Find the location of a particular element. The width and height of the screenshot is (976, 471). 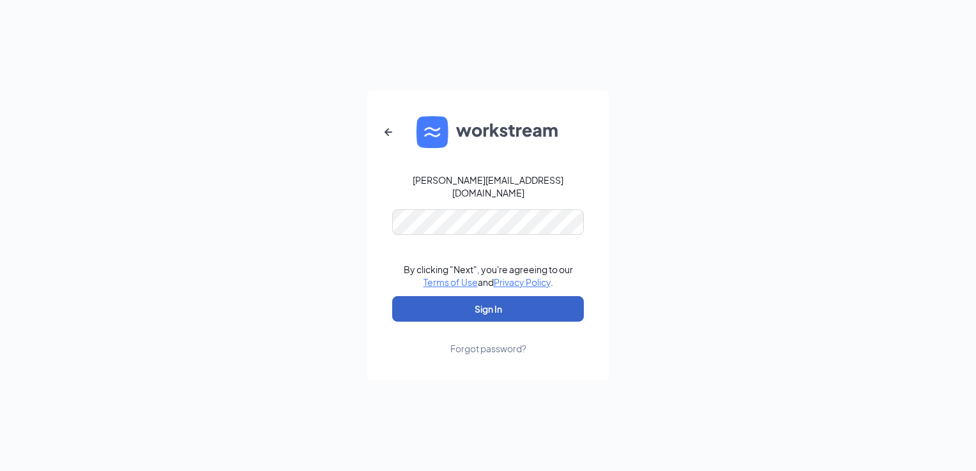

svg: ArrowLeftNew is located at coordinates (388, 132).